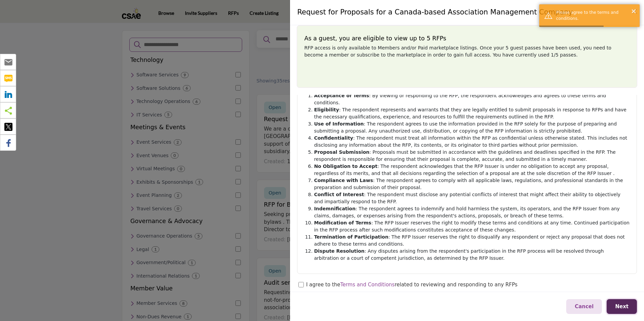  Describe the element at coordinates (622, 307) in the screenshot. I see `button: Next` at that location.